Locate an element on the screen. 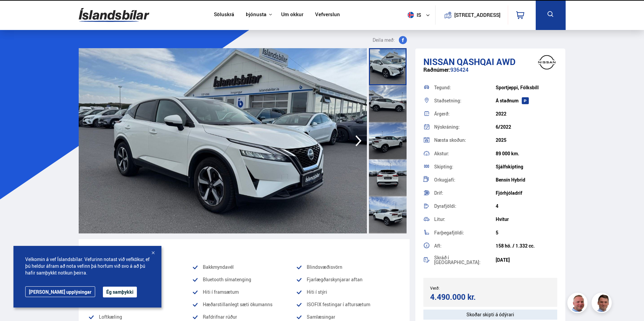  button: is is located at coordinates (420, 15).